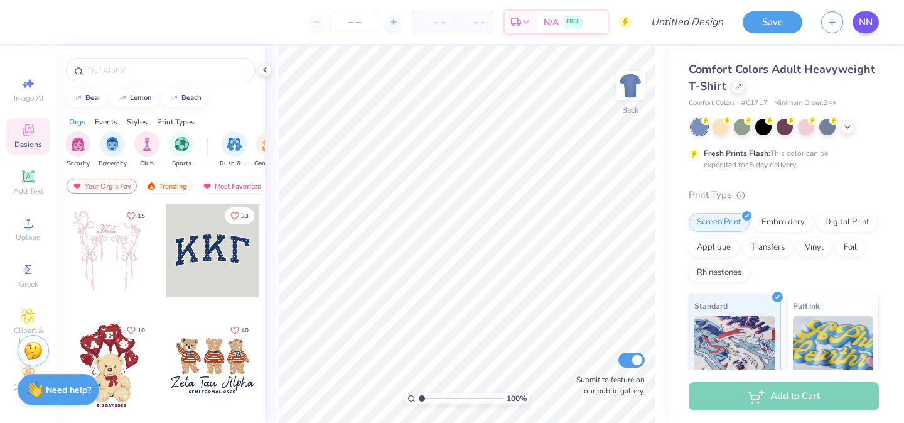  What do you see at coordinates (772, 22) in the screenshot?
I see `button: Save` at bounding box center [772, 22].